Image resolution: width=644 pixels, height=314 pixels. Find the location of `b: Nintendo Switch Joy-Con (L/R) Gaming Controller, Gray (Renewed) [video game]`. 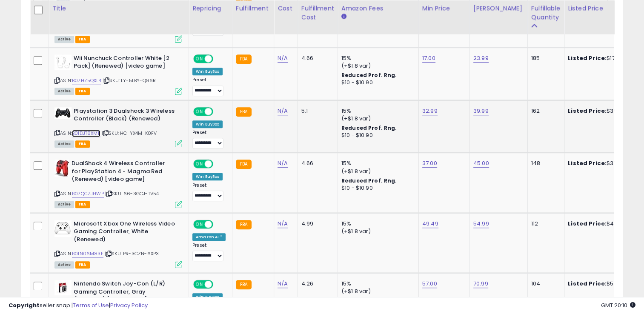

b: Nintendo Switch Joy-Con (L/R) Gaming Controller, Gray (Renewed) [video game] is located at coordinates (125, 293).